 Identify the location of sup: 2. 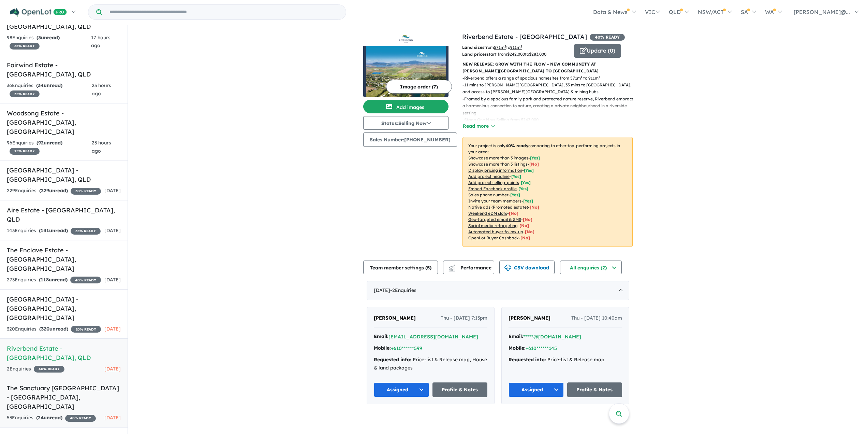
(521, 46).